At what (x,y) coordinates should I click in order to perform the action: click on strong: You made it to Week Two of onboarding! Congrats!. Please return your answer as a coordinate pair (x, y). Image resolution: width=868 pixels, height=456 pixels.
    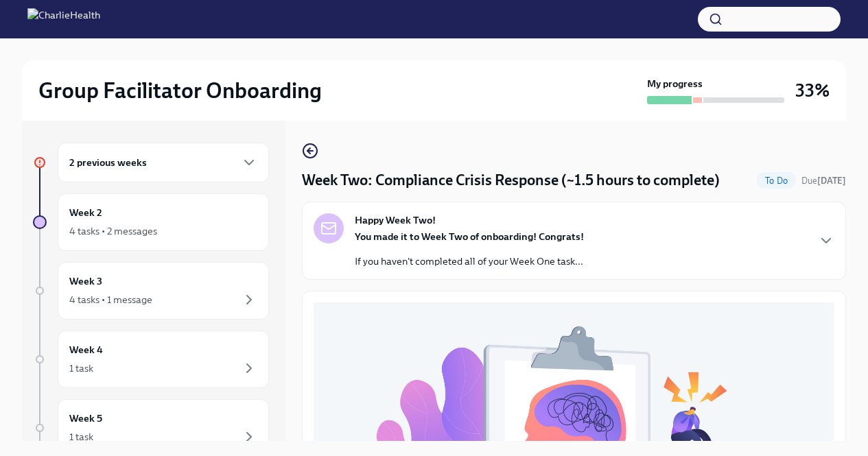
    Looking at the image, I should click on (469, 237).